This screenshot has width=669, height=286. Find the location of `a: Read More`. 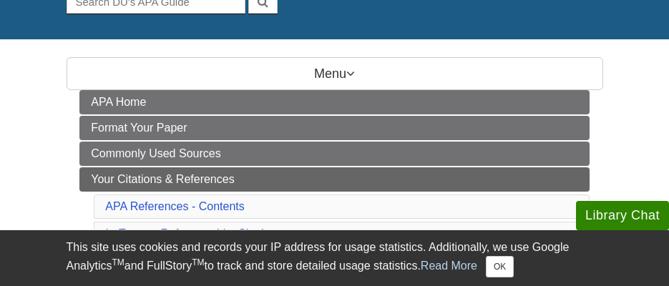

a: Read More is located at coordinates (448, 265).